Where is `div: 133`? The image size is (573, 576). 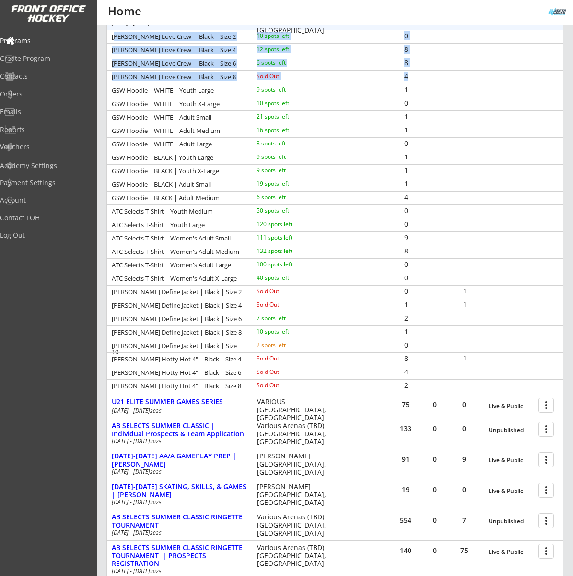
div: 133 is located at coordinates (406, 428).